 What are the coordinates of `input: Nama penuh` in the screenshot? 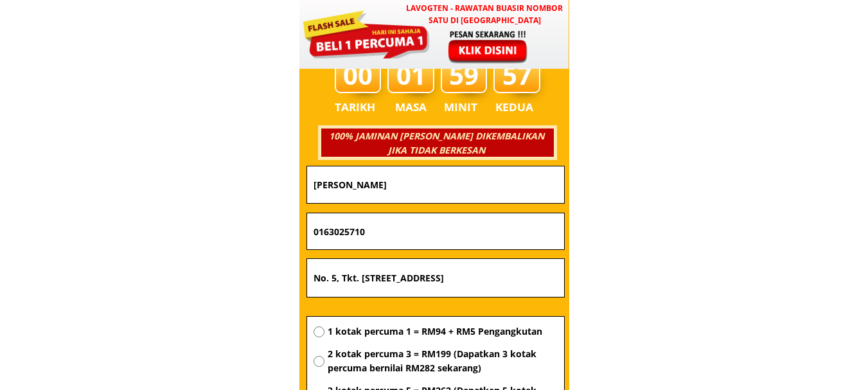 It's located at (435, 184).